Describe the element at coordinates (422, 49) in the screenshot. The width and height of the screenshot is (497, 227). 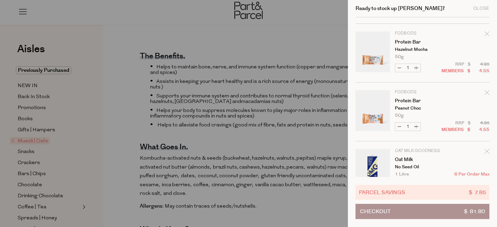
I see `p: Hazelnut Mocha` at that location.